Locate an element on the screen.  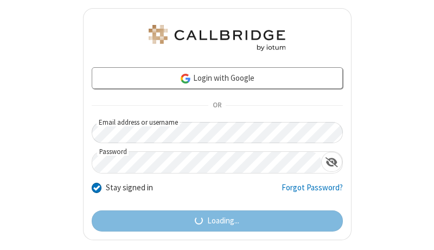
span: OR is located at coordinates (217, 106).